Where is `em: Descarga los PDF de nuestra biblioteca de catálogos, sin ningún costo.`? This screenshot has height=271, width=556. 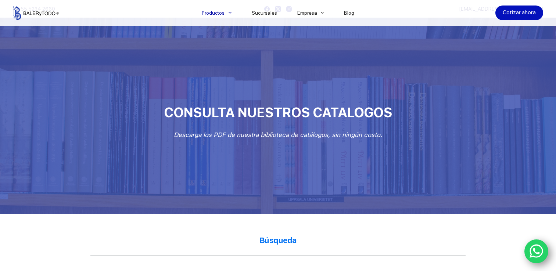
em: Descarga los PDF de nuestra biblioteca de catálogos, sin ningún costo. is located at coordinates (278, 135).